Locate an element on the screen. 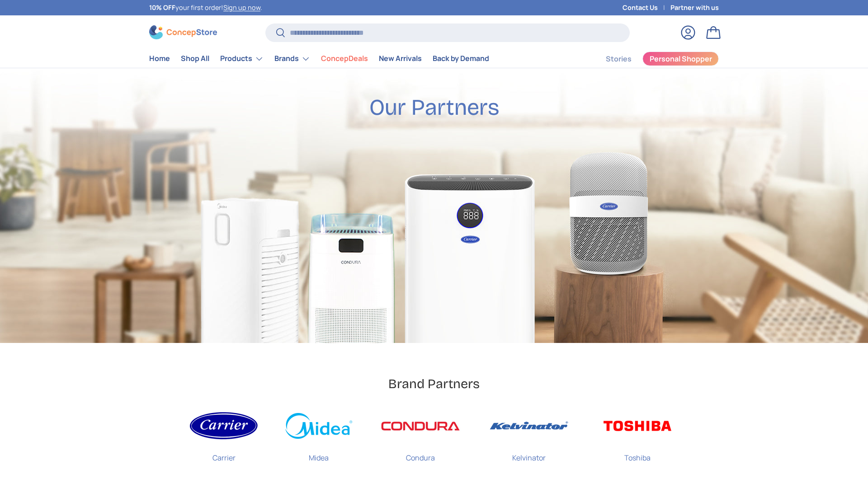 The width and height of the screenshot is (868, 488). a: Shop All is located at coordinates (195, 58).